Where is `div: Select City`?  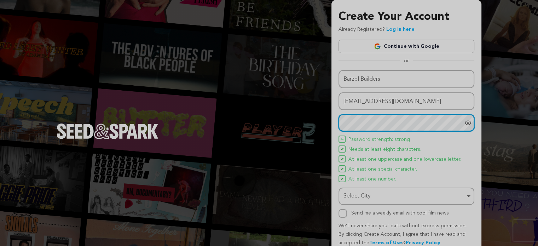
div: Select City is located at coordinates (404, 196).